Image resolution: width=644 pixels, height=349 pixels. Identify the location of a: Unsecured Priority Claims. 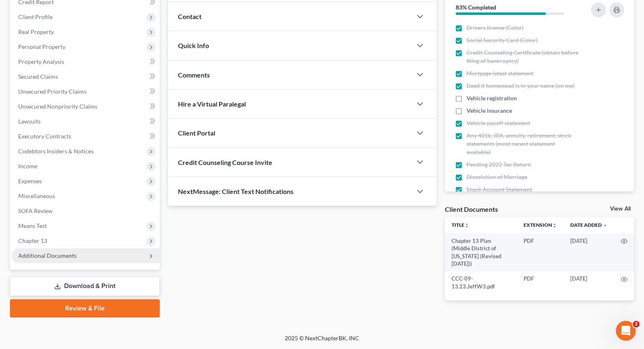
(85, 91).